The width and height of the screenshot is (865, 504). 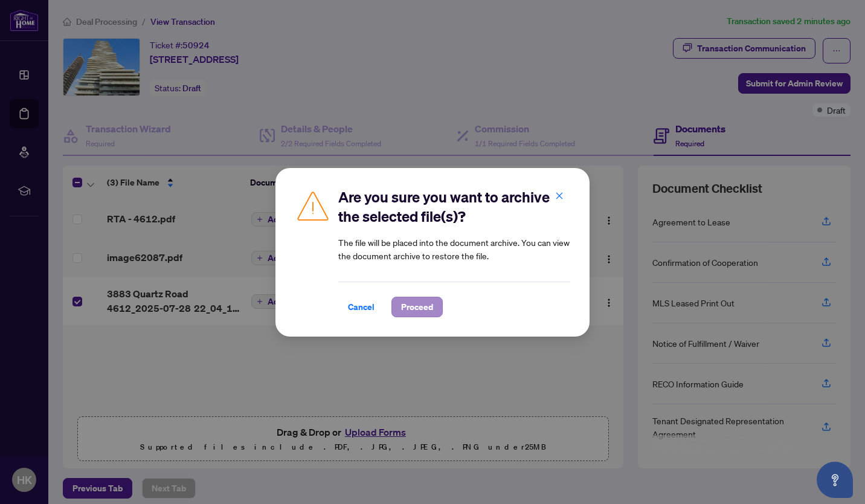 What do you see at coordinates (454, 249) in the screenshot?
I see `article: The file will be placed into the document archive. You can view the document archive to restore t...` at bounding box center [454, 249].